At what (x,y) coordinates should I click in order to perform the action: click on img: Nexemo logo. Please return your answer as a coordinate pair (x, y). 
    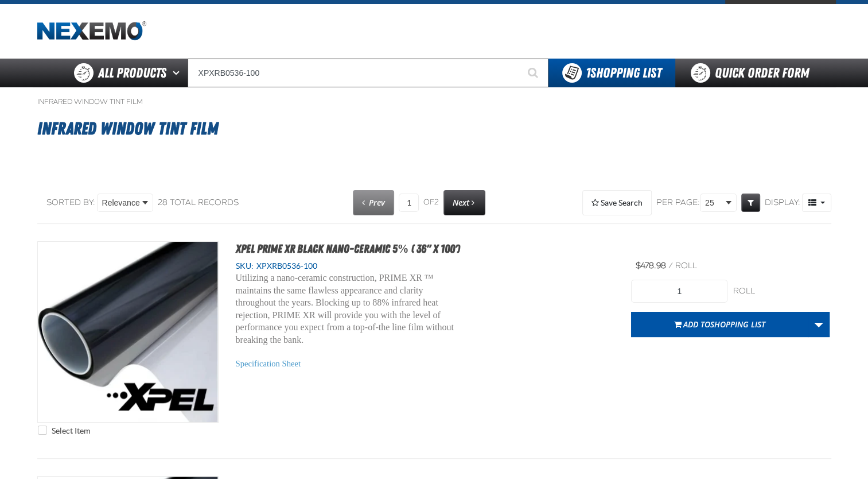
    Looking at the image, I should click on (92, 31).